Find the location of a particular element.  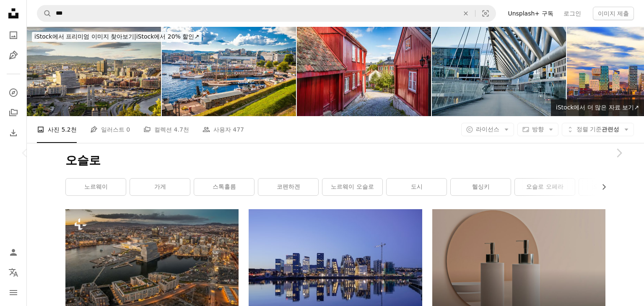

button: 시각적 검색 is located at coordinates (486, 14).